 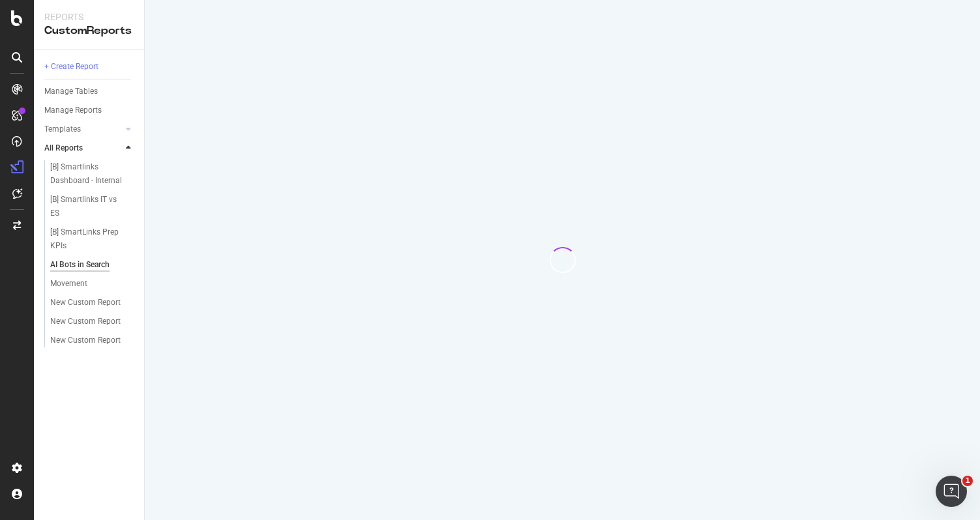 What do you see at coordinates (93, 264) in the screenshot?
I see `a: AI Bots in Search` at bounding box center [93, 264].